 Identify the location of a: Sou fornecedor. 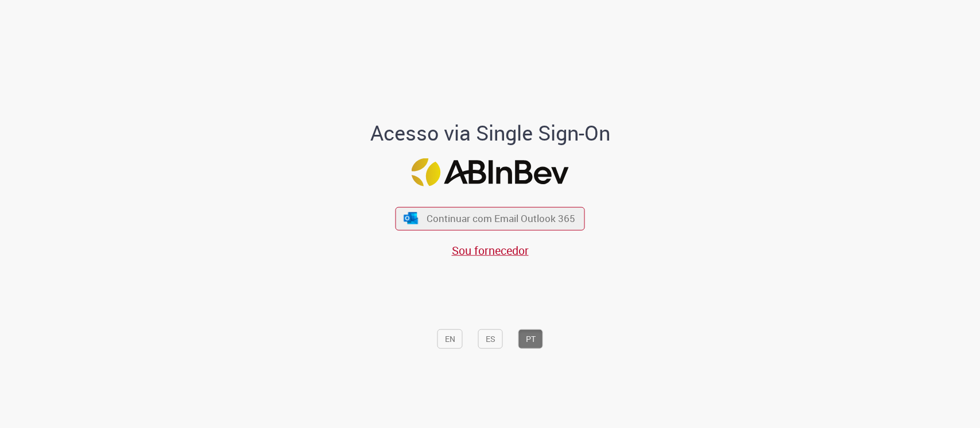
(490, 250).